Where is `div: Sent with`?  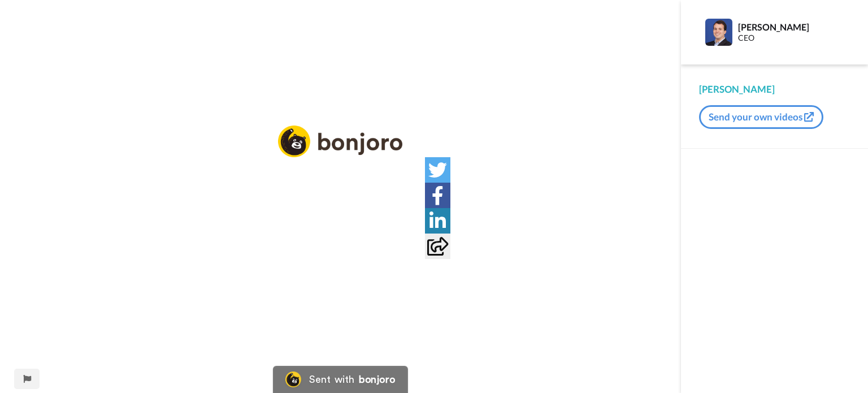 div: Sent with is located at coordinates (332, 379).